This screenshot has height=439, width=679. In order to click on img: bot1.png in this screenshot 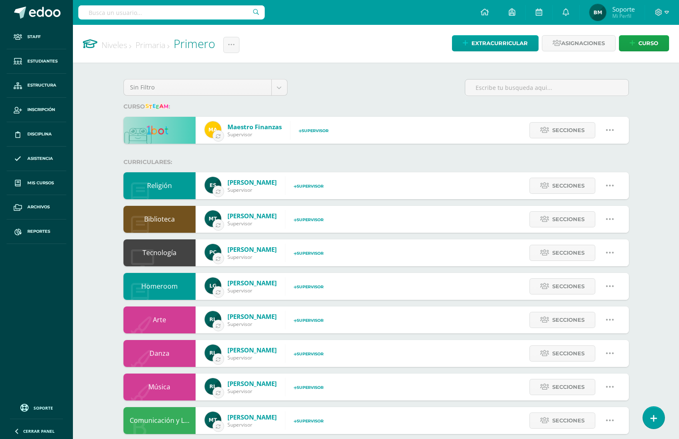, I will do `click(138, 136)`.